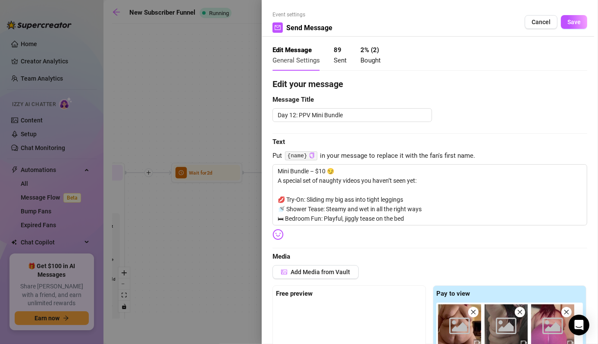 This screenshot has width=598, height=344. What do you see at coordinates (338, 50) in the screenshot?
I see `strong: 89` at bounding box center [338, 50].